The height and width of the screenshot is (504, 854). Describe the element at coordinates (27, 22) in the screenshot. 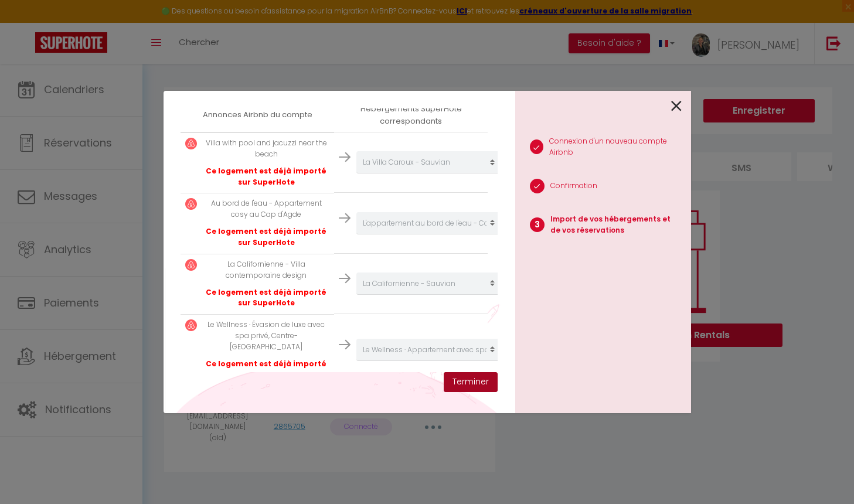

I see `button: Ouvrir le widget de chat LiveChat` at that location.